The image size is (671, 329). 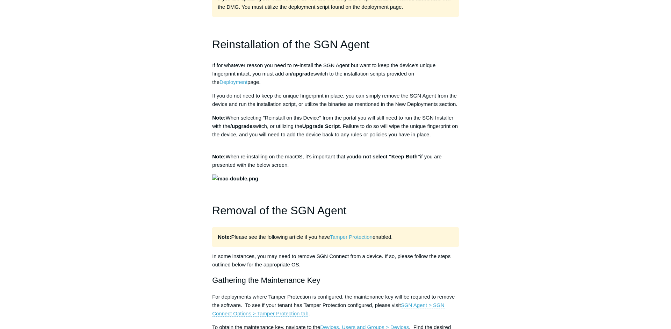 I want to click on span: switch to the installation scripts provided on the page., so click(x=313, y=78).